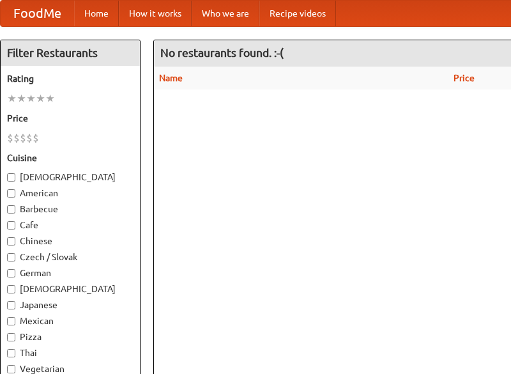 The image size is (511, 374). Describe the element at coordinates (226, 13) in the screenshot. I see `a: Who we are` at that location.